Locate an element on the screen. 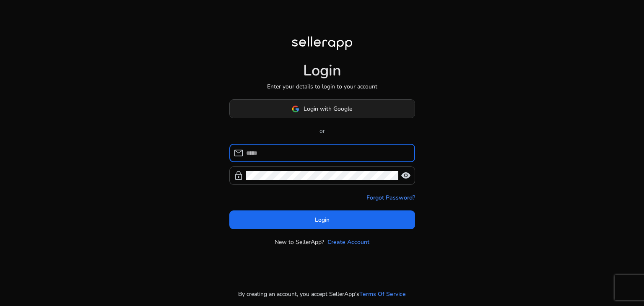 Image resolution: width=644 pixels, height=306 pixels. button: Login is located at coordinates (322, 219).